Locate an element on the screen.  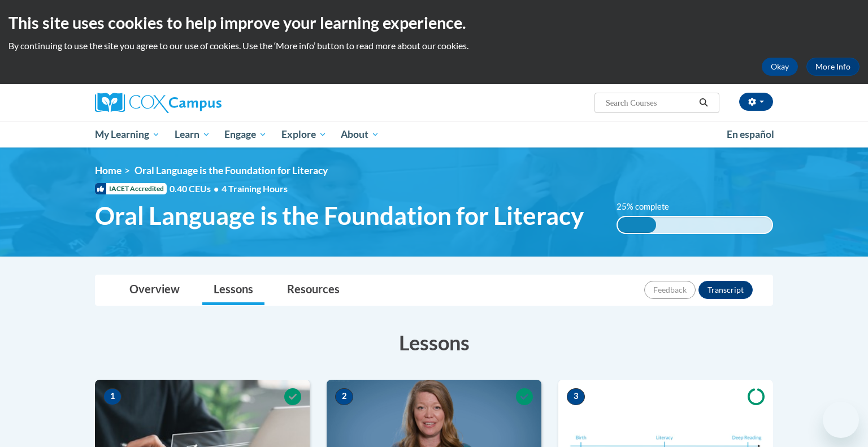
a: Lessons is located at coordinates (233, 290).